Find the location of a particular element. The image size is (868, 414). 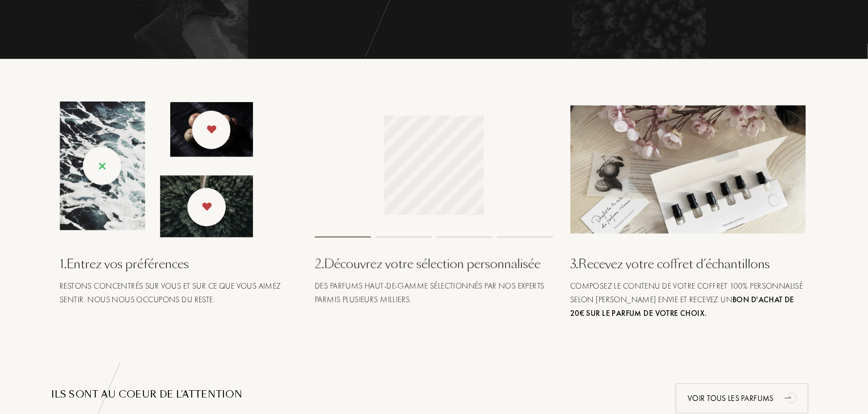

div: 2 . Découvrez votre sélection personnalisée is located at coordinates (434, 264).